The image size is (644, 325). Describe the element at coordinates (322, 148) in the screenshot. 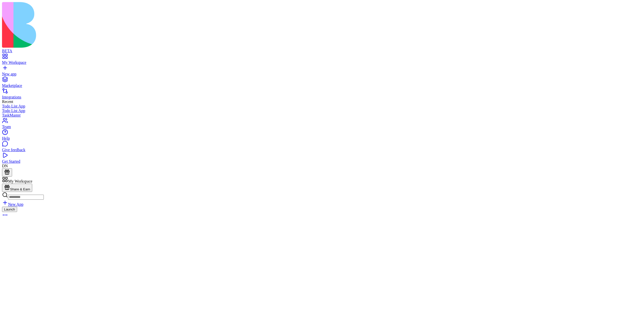

I see `a: Give feedback` at that location.